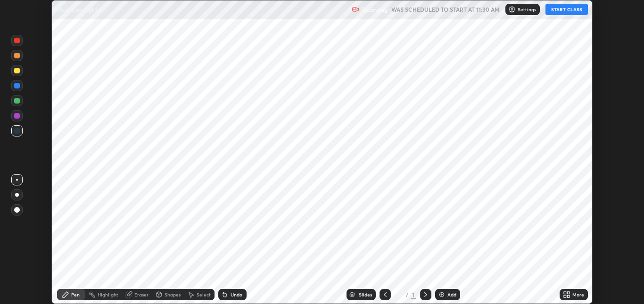 The width and height of the screenshot is (644, 304). Describe the element at coordinates (355, 9) in the screenshot. I see `img: recording.375f2c34.svg` at that location.